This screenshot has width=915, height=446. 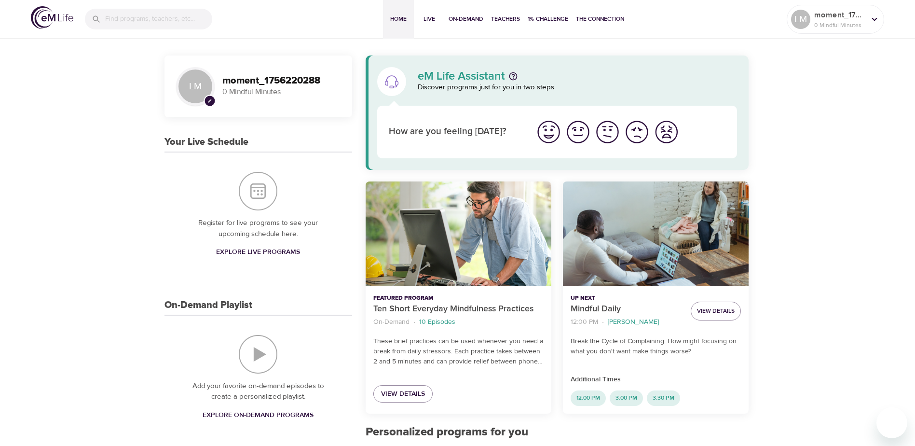 I want to click on span: Live, so click(x=429, y=19).